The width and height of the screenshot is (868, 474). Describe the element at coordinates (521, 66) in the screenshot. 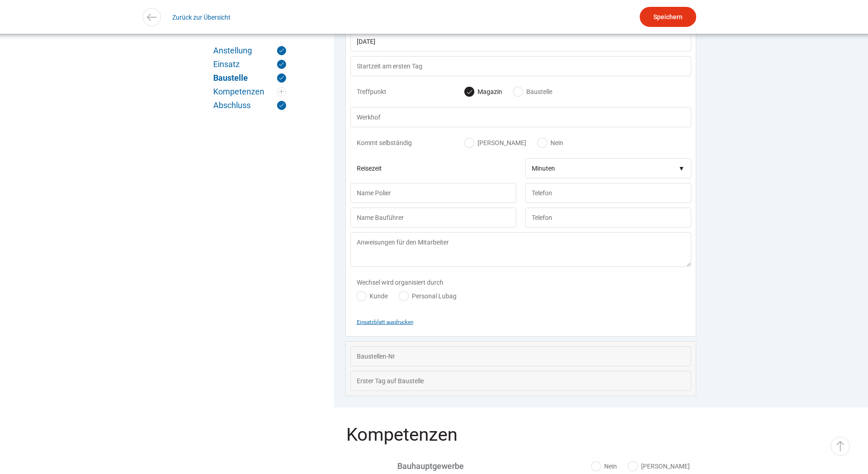

I see `input: Startzeit am ersten Tag` at that location.